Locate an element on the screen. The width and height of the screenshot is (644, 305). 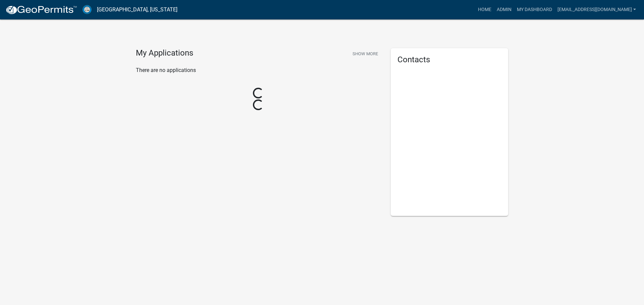
a: My Dashboard is located at coordinates (534, 10).